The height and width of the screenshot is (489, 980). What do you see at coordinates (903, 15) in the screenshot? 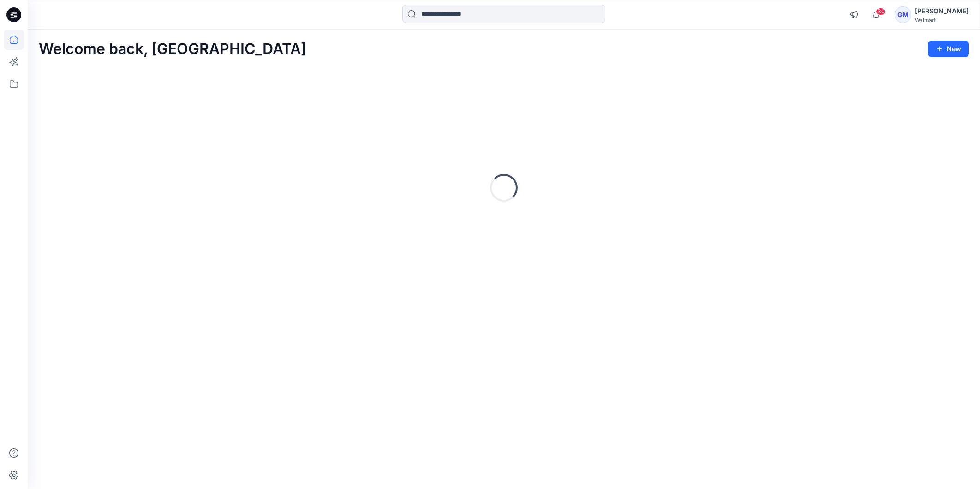
I see `div: GM` at bounding box center [903, 15].